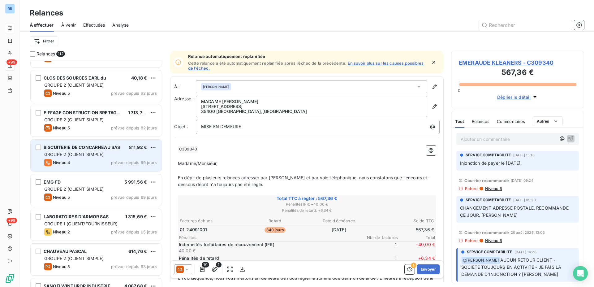 The height and width of the screenshot is (287, 594). I want to click on span: 811,92 €, so click(138, 147).